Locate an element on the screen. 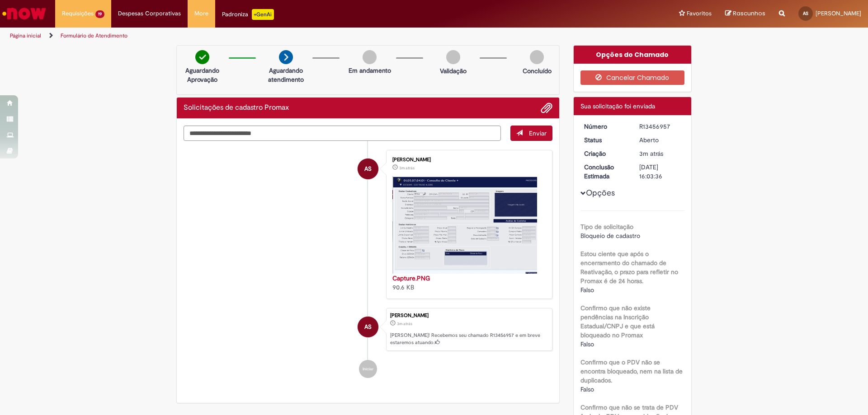 The height and width of the screenshot is (415, 868). button: Cancelar Chamado is located at coordinates (633, 78).